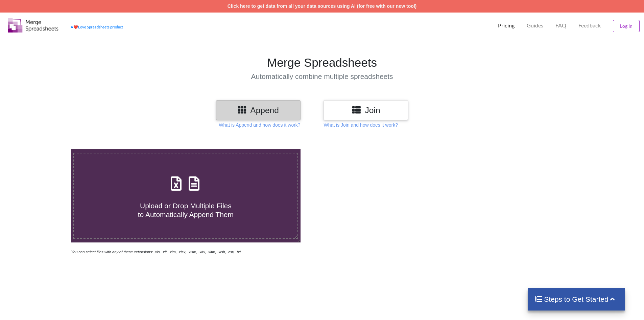 The width and height of the screenshot is (644, 320). I want to click on img: Logo.png, so click(33, 25).